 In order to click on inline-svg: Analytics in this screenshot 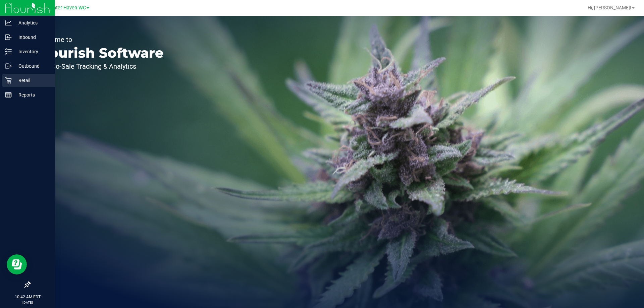, I will do `click(8, 23)`.